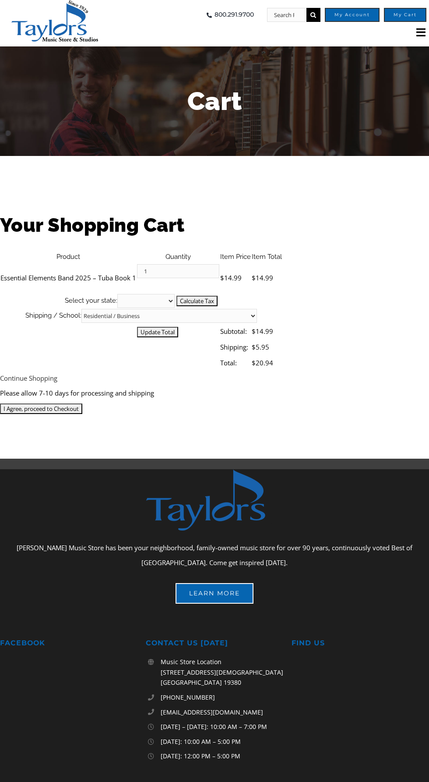 This screenshot has width=429, height=782. I want to click on nav: Top Right, so click(272, 15).